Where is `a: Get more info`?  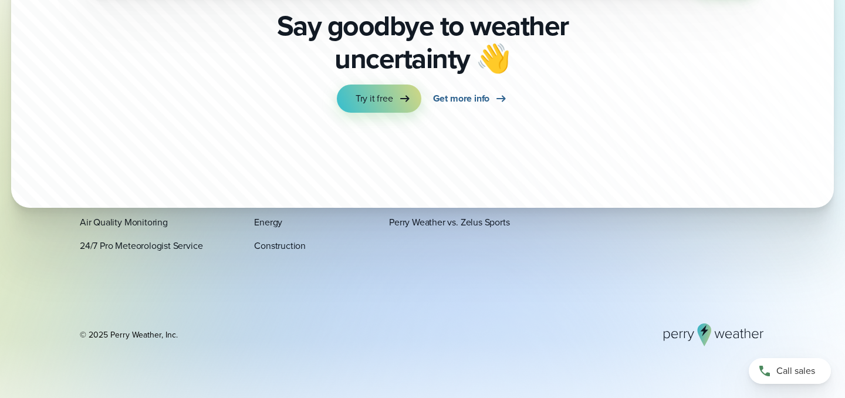
a: Get more info is located at coordinates (470, 99).